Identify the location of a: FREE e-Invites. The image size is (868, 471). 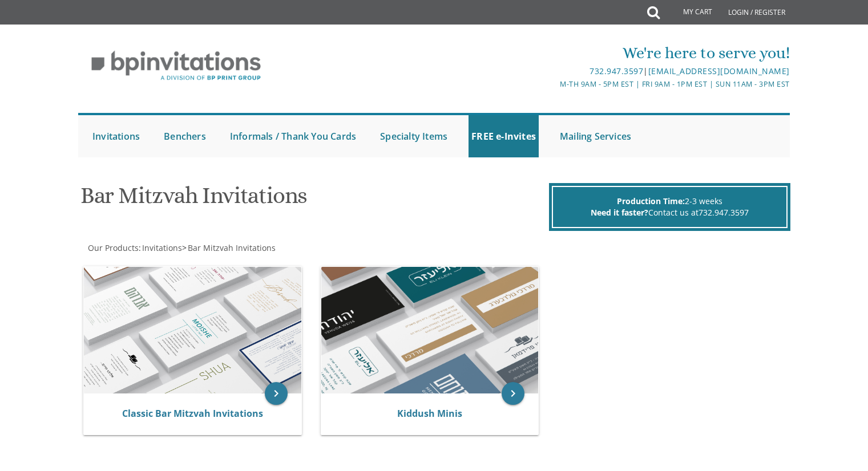
(503, 136).